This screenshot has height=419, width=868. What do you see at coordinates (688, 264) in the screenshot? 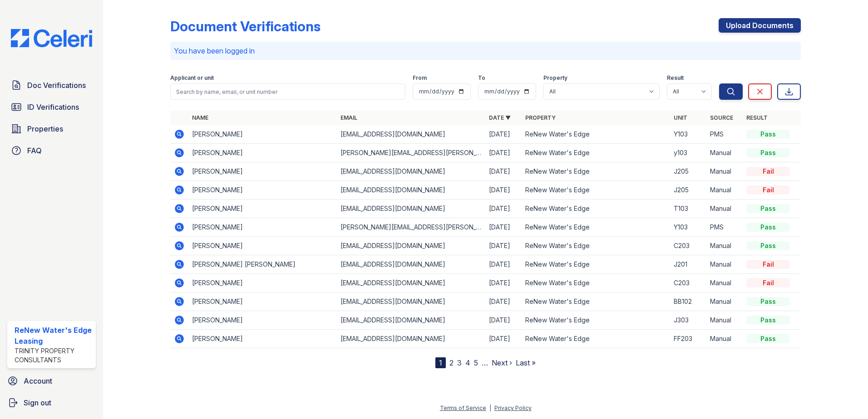
I see `td: J201` at bounding box center [688, 264].